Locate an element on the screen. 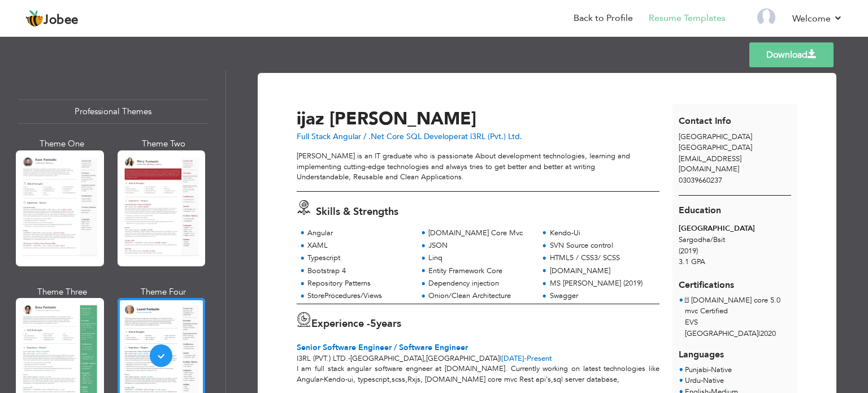  span: 3.1 GPA is located at coordinates (692, 262).